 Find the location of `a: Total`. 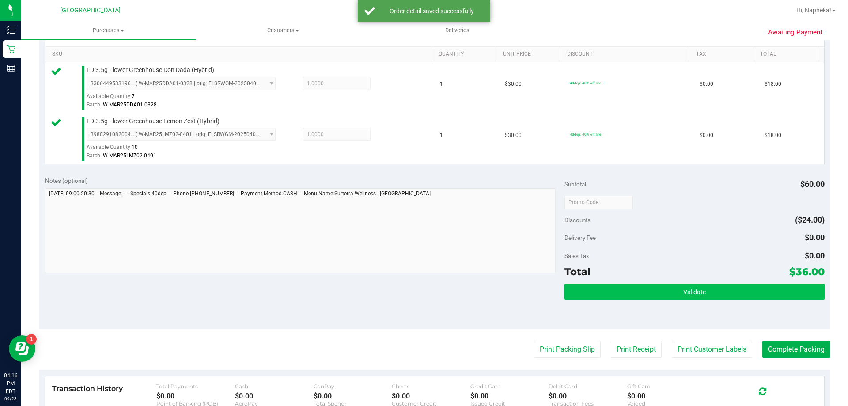

a: Total is located at coordinates (787, 54).